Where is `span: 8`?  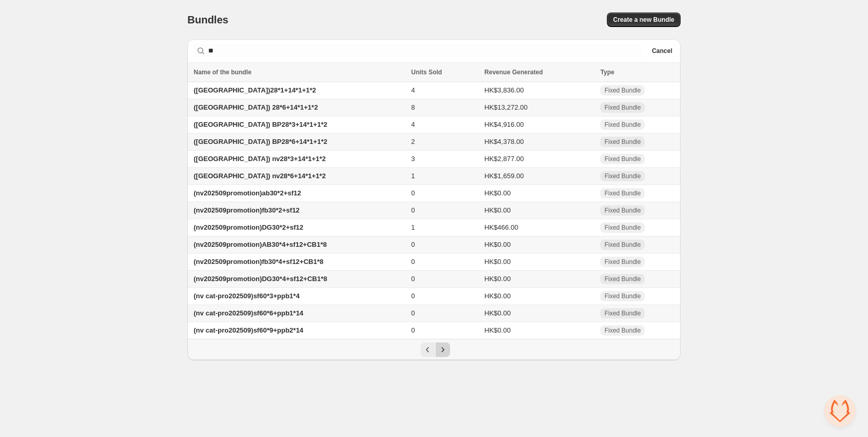 span: 8 is located at coordinates (413, 107).